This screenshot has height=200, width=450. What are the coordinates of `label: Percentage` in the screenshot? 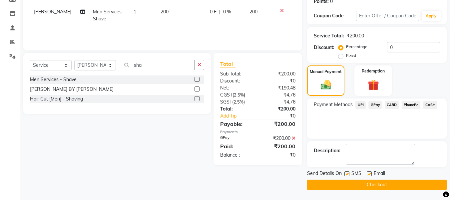 It's located at (357, 47).